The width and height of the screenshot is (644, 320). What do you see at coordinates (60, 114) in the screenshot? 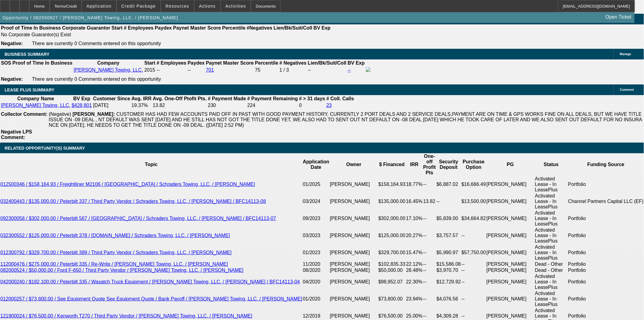
I see `span: (Negative)` at bounding box center [60, 114].